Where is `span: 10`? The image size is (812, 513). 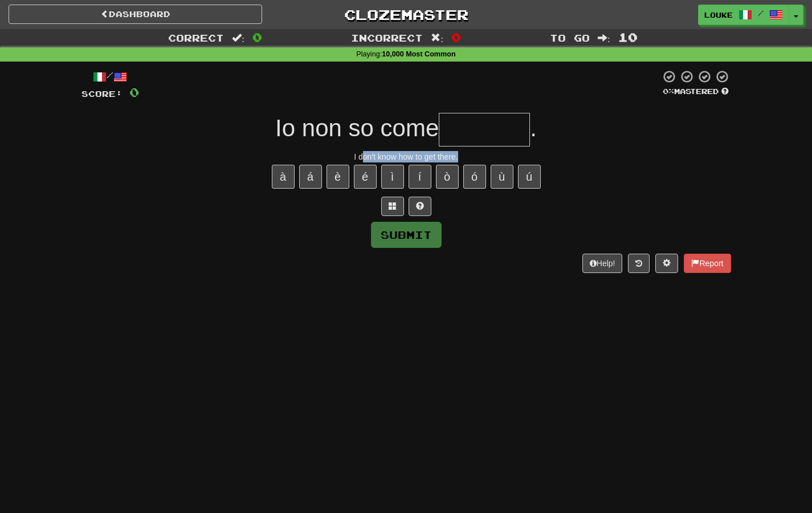 span: 10 is located at coordinates (628, 37).